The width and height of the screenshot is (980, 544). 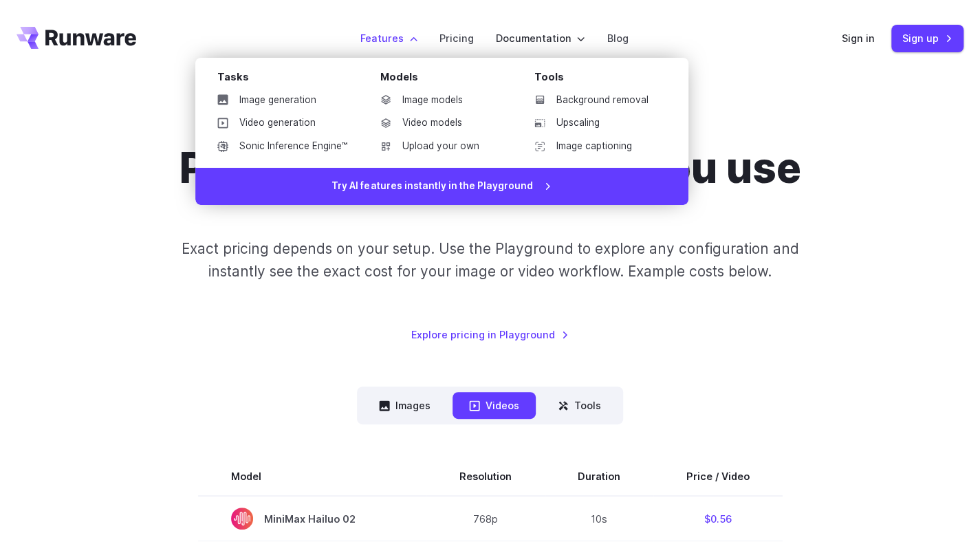 What do you see at coordinates (618, 38) in the screenshot?
I see `a: Blog` at bounding box center [618, 38].